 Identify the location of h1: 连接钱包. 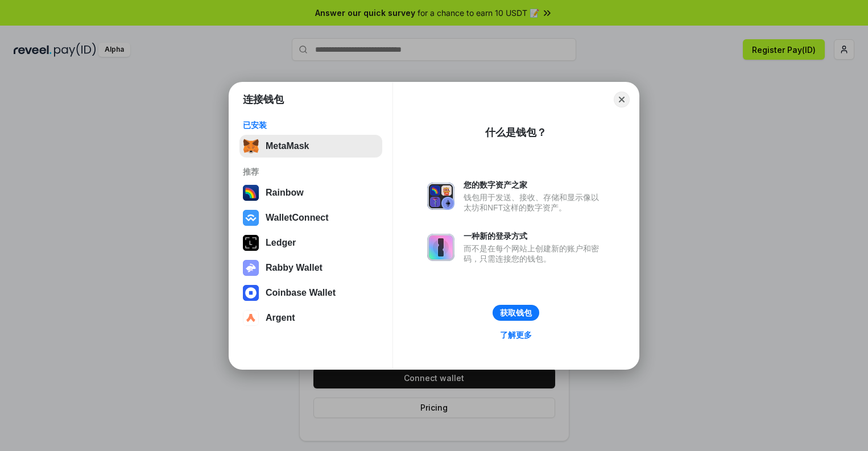
(263, 100).